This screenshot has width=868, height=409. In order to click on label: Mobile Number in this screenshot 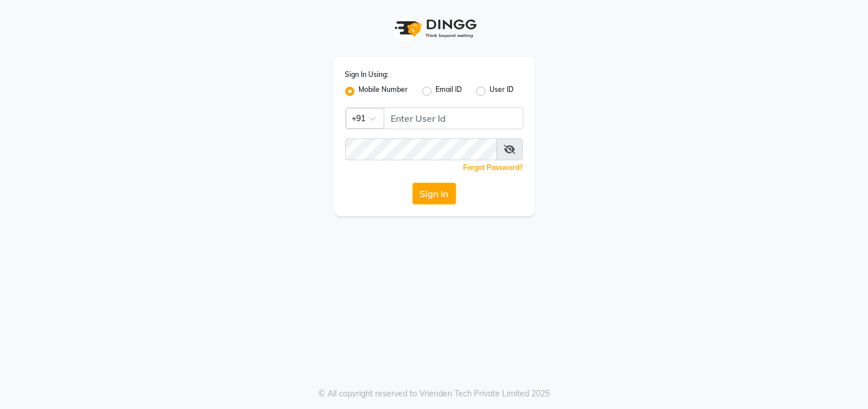, I will do `click(384, 91)`.